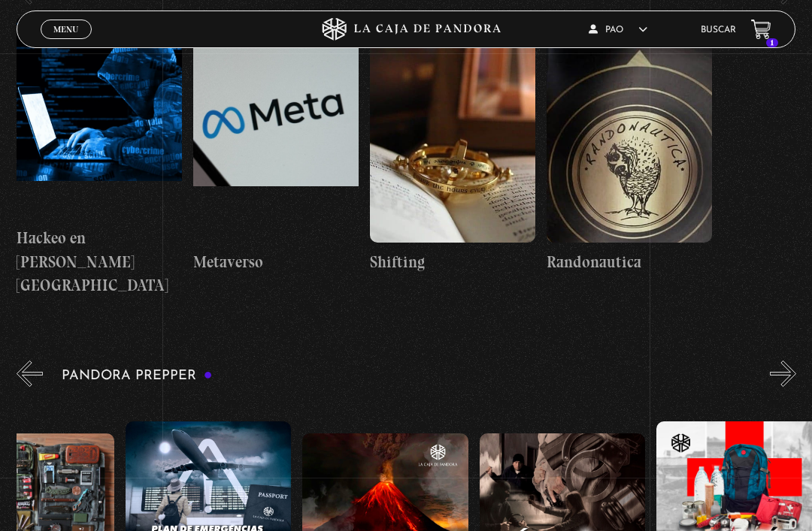 This screenshot has width=812, height=531. What do you see at coordinates (619, 30) in the screenshot?
I see `span: Pao` at bounding box center [619, 30].